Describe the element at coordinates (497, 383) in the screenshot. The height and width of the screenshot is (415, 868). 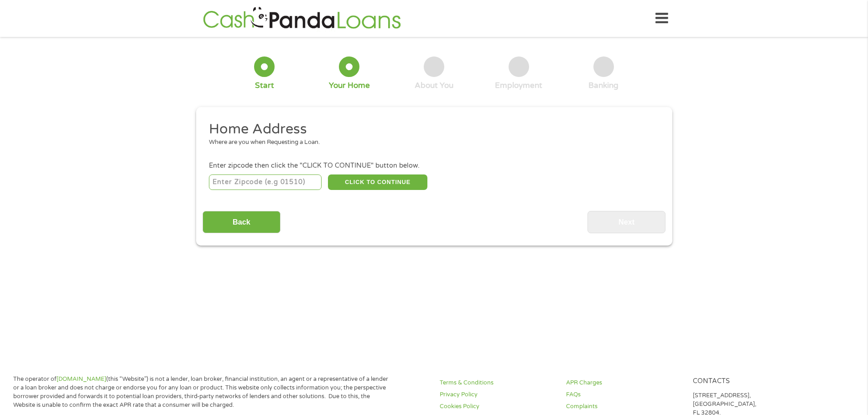
I see `a: Terms & Conditions` at that location.